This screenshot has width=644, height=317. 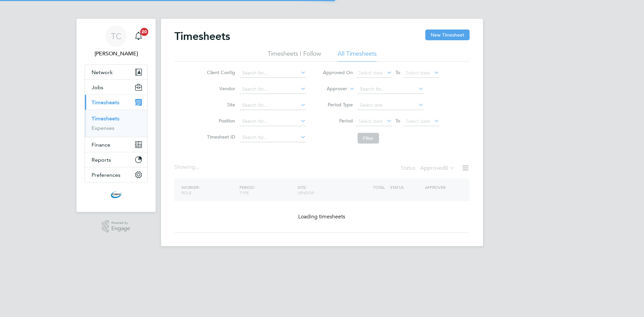 What do you see at coordinates (116, 36) in the screenshot?
I see `span: TC` at bounding box center [116, 36].